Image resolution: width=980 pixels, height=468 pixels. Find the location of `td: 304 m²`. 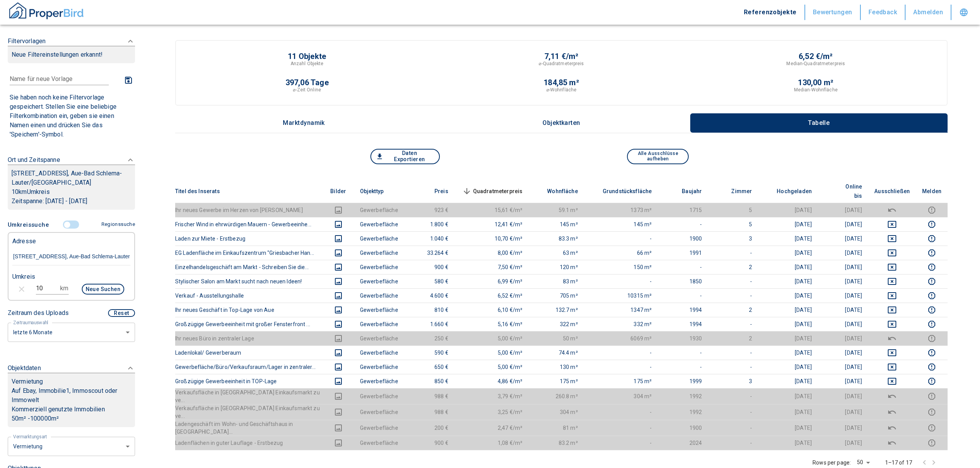

td: 304 m² is located at coordinates (557, 412).